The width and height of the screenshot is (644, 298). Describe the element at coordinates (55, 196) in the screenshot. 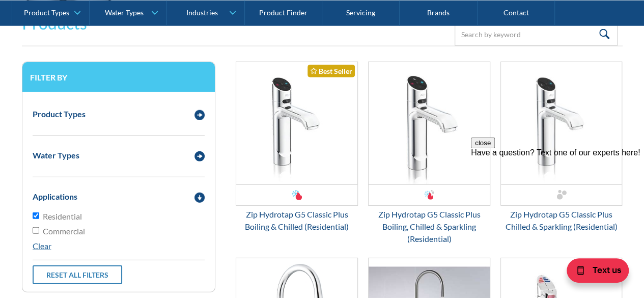

I see `div: Applications` at that location.